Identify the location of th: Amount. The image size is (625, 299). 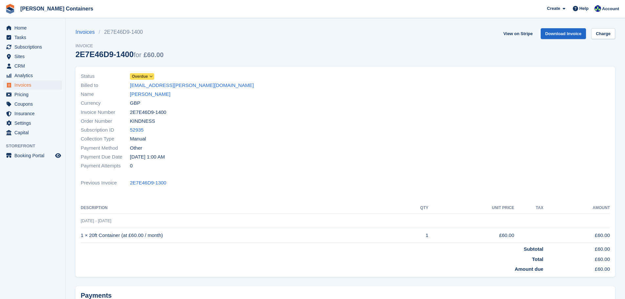
(577, 208).